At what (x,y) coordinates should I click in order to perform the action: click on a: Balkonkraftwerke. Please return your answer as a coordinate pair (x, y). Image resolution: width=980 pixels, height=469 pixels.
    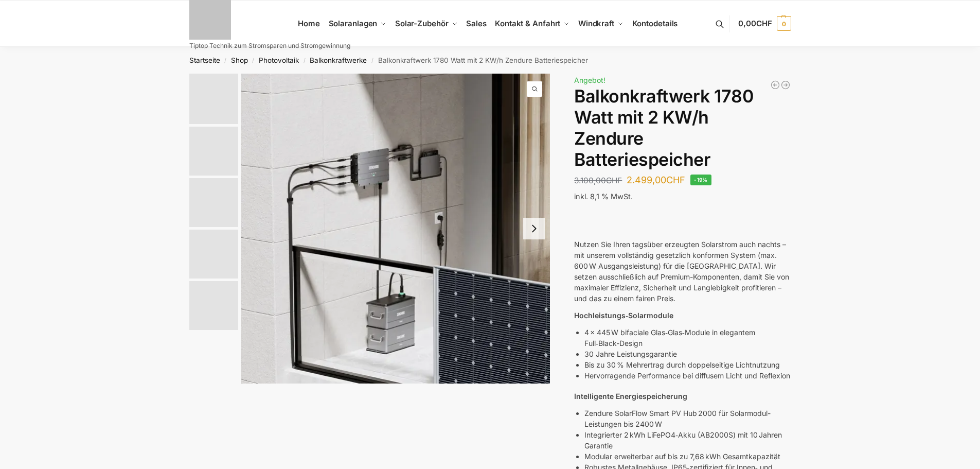
    Looking at the image, I should click on (338, 60).